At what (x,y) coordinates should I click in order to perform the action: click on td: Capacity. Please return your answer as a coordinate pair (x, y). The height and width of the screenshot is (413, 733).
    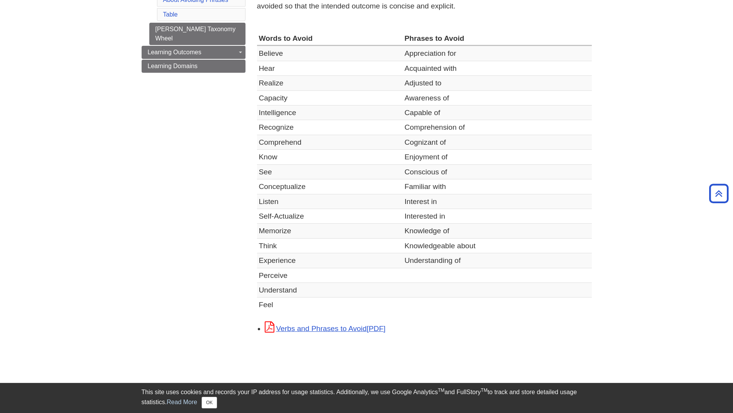
    Looking at the image, I should click on (330, 98).